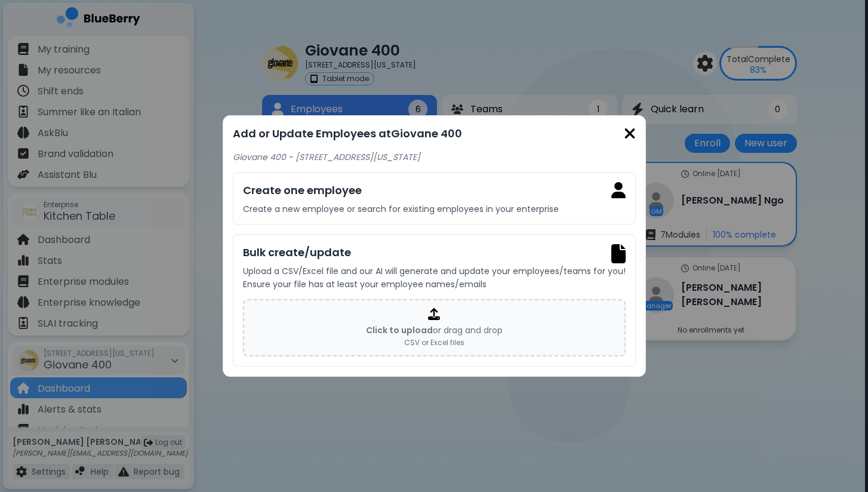  I want to click on p: Ensure your file has at least your employee names/emails, so click(434, 285).